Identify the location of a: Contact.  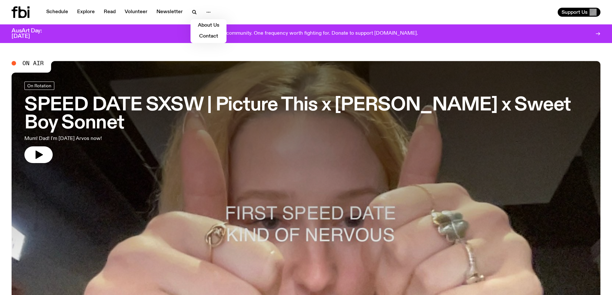
(209, 37).